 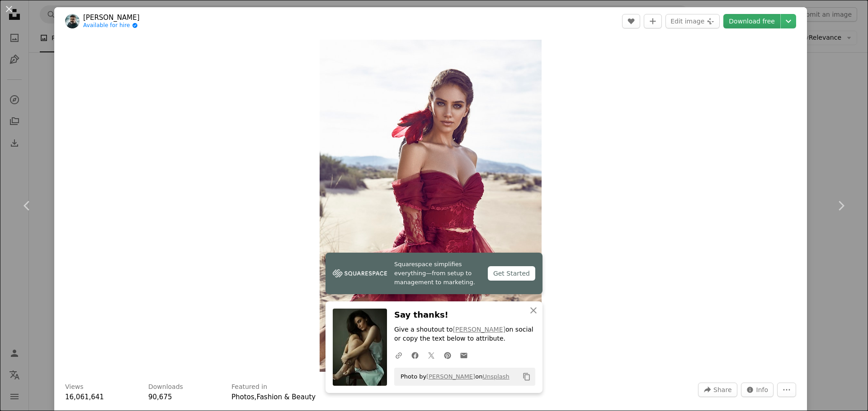 I want to click on span: 16,061,641, so click(x=85, y=397).